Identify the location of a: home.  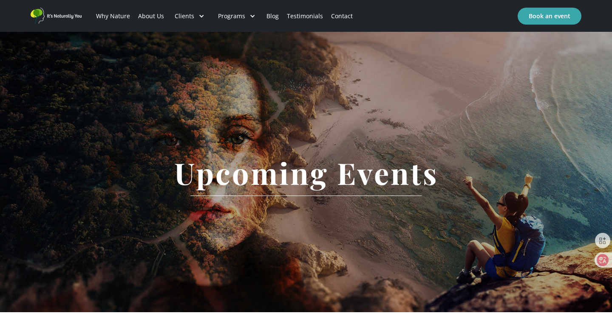
(56, 16).